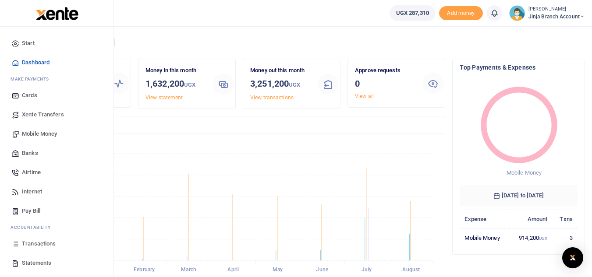 This screenshot has width=592, height=277. What do you see at coordinates (57, 134) in the screenshot?
I see `a: Mobile Money` at bounding box center [57, 134].